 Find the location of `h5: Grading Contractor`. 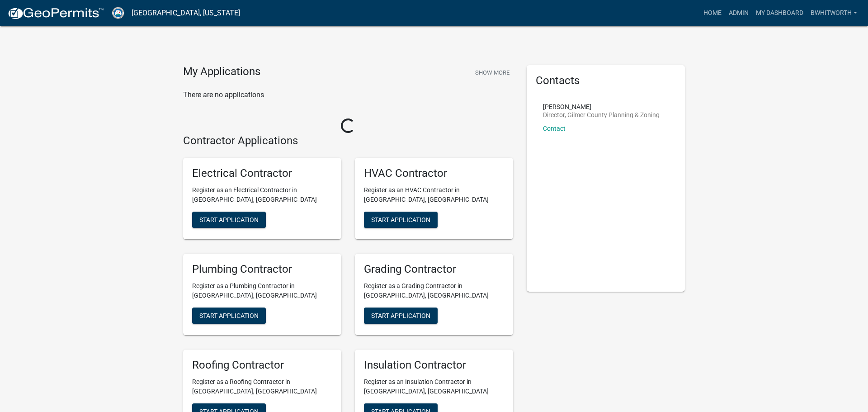

h5: Grading Contractor is located at coordinates (434, 269).